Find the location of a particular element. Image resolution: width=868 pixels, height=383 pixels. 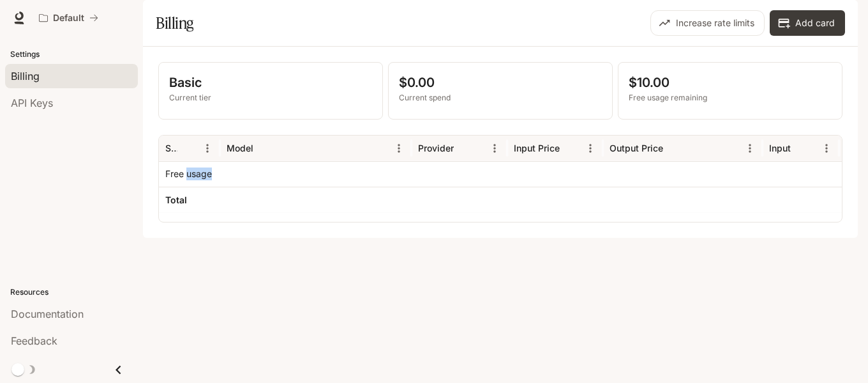

p: $0.00 is located at coordinates (500, 82).